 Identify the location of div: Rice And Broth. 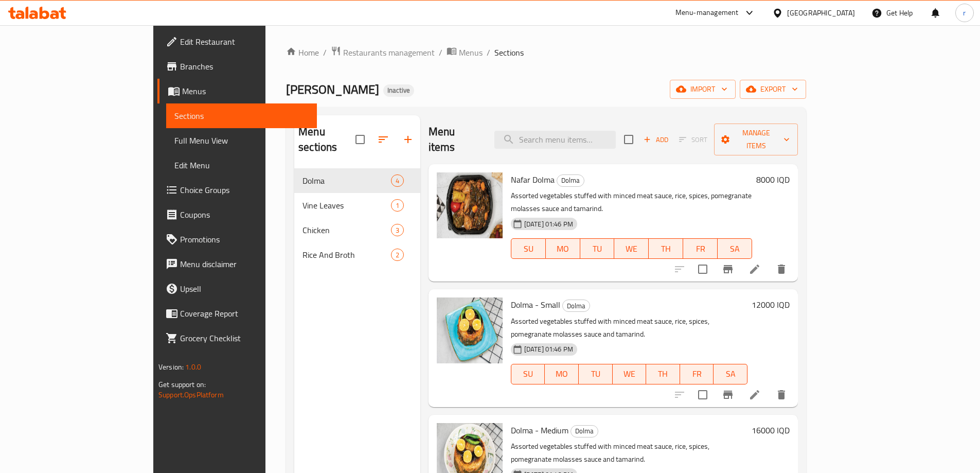
(347, 255).